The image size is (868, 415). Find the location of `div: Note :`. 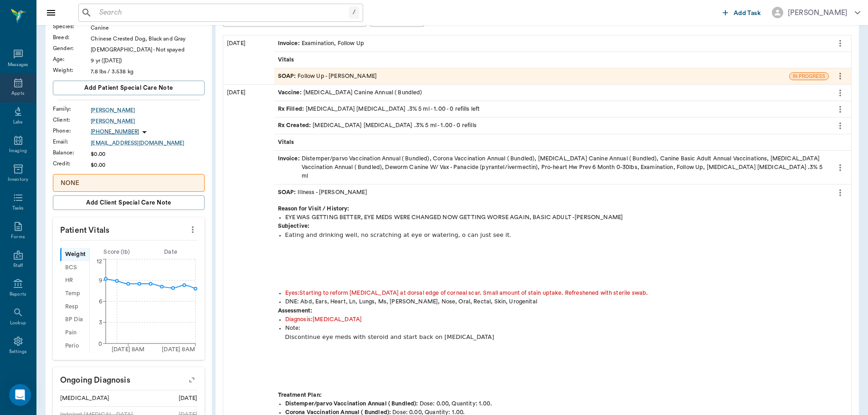

div: Note : is located at coordinates (567, 357).